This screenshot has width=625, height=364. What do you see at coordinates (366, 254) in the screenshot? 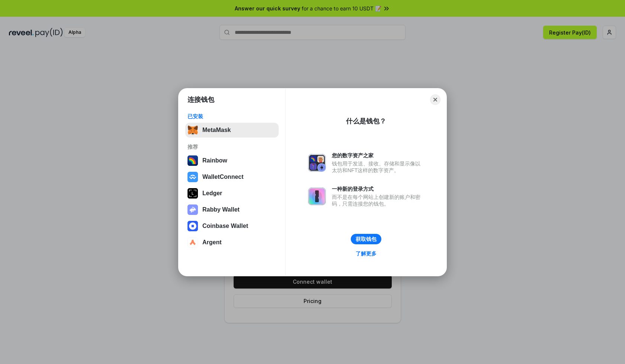
I see `a: 了解更多` at bounding box center [366, 254].